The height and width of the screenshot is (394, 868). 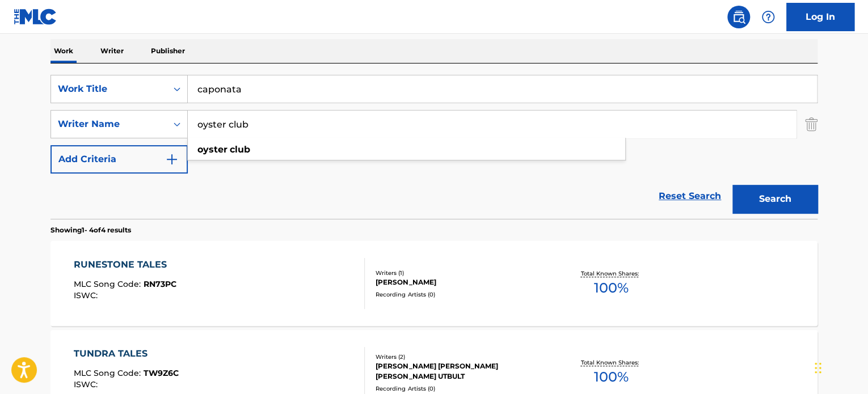 What do you see at coordinates (160, 284) in the screenshot?
I see `span: RN73PC` at bounding box center [160, 284].